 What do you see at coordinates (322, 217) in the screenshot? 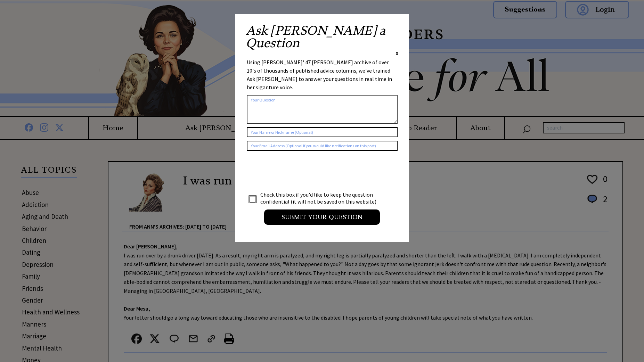
I see `input: Submit your Question` at bounding box center [322, 217].